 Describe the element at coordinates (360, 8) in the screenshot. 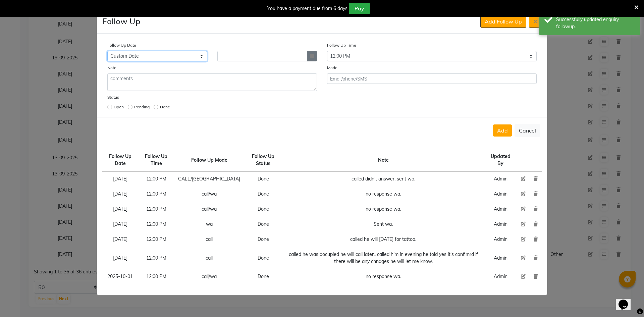

I see `button: Pay` at that location.